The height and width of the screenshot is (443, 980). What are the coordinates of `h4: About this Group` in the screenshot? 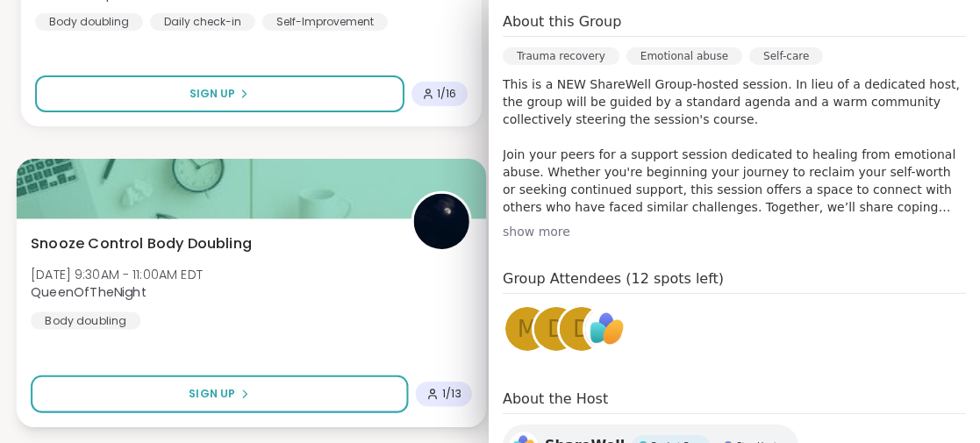 It's located at (561, 22).